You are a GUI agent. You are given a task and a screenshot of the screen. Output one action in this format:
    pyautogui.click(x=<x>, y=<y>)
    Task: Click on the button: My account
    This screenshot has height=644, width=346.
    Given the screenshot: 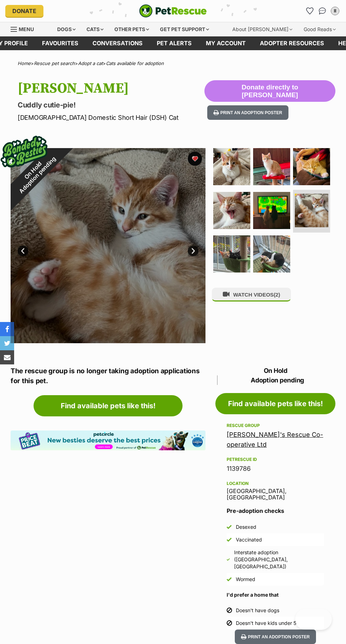 What is the action you would take?
    pyautogui.click(x=336, y=11)
    